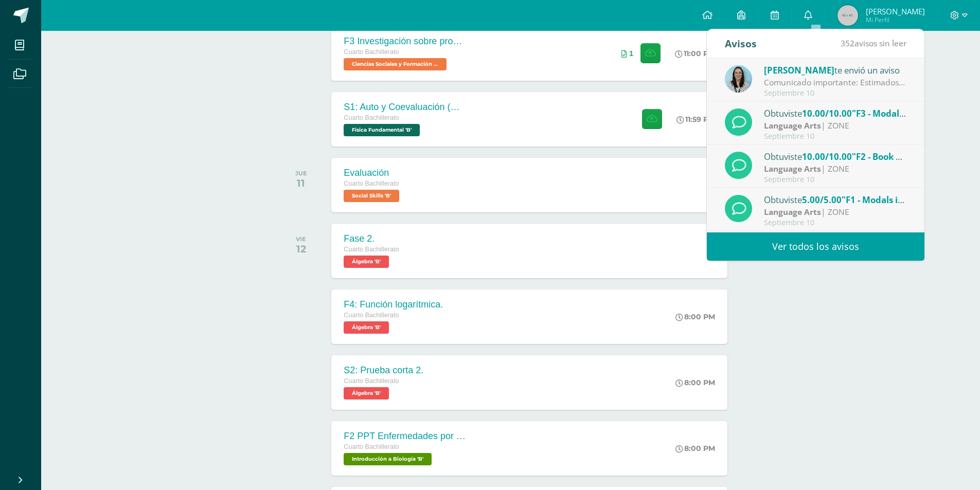 The width and height of the screenshot is (980, 490). I want to click on span: Introducción a Biología 'B', so click(388, 459).